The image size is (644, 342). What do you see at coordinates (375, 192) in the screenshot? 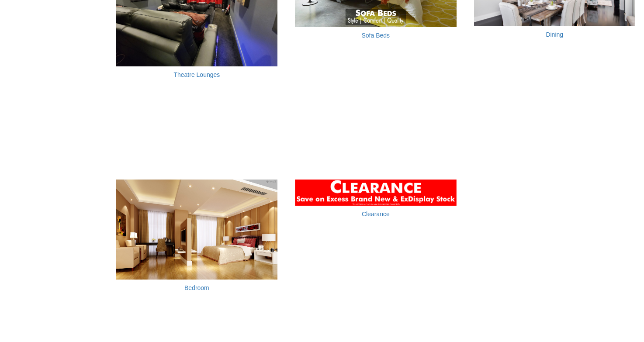
I see `img: Clearance` at bounding box center [375, 192].